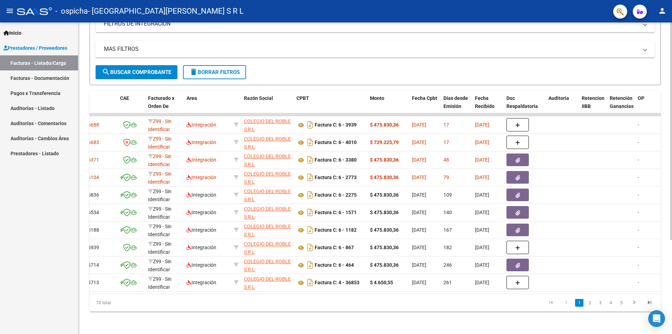 This screenshot has height=334, width=672. What do you see at coordinates (657, 318) in the screenshot?
I see `div: Open Intercom Messenger` at bounding box center [657, 318].